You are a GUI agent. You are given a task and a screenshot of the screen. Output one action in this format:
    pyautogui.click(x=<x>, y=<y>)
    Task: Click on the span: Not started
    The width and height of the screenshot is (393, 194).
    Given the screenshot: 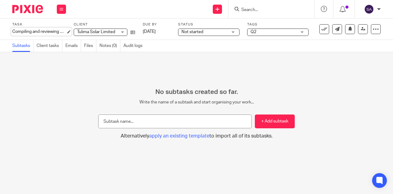 What is the action you would take?
    pyautogui.click(x=192, y=32)
    